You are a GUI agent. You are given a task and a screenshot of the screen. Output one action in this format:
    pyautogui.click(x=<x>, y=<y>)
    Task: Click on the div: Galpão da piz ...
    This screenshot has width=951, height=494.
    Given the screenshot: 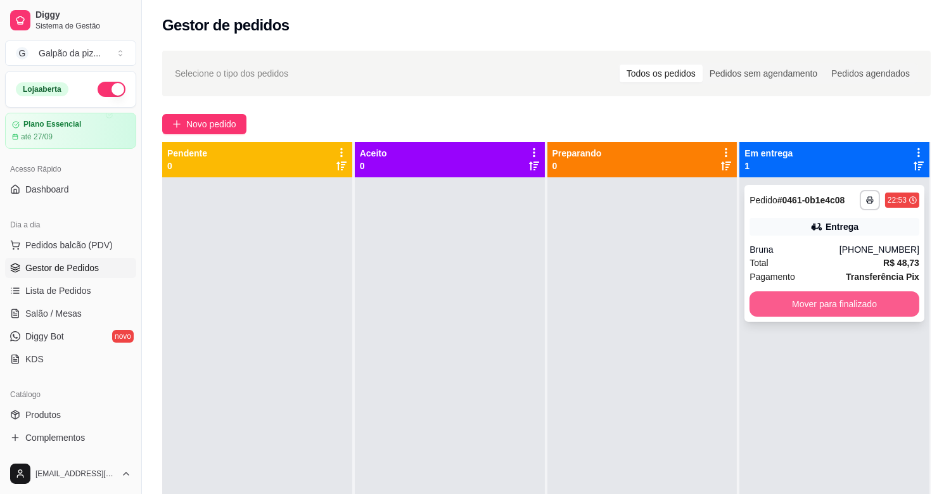 What is the action you would take?
    pyautogui.click(x=70, y=53)
    